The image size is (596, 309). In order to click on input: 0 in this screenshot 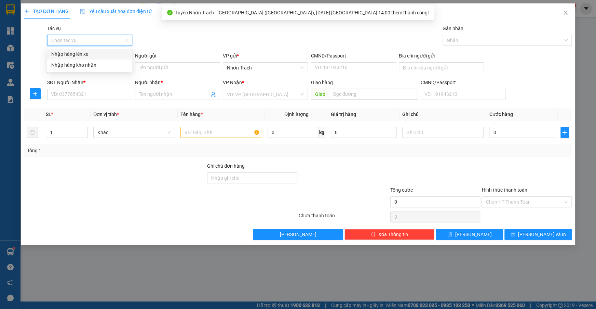, I will do `click(364, 132)`.